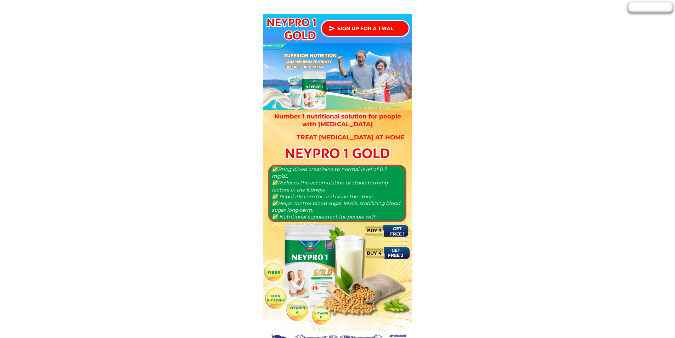  What do you see at coordinates (374, 253) in the screenshot?
I see `h3: BUY 4` at bounding box center [374, 253].